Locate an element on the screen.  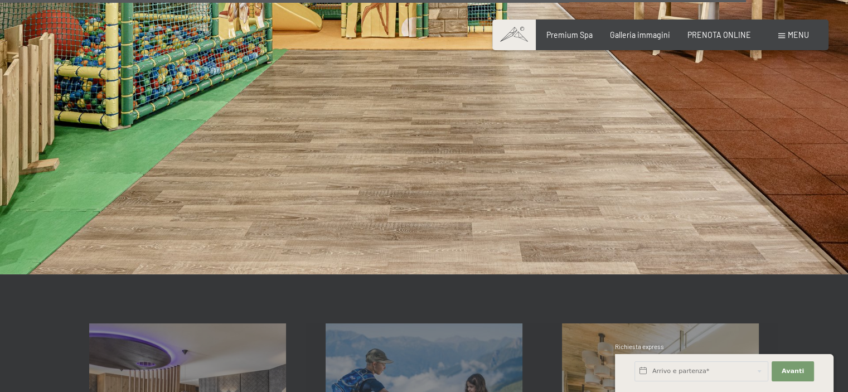
span: Menu is located at coordinates (798, 35).